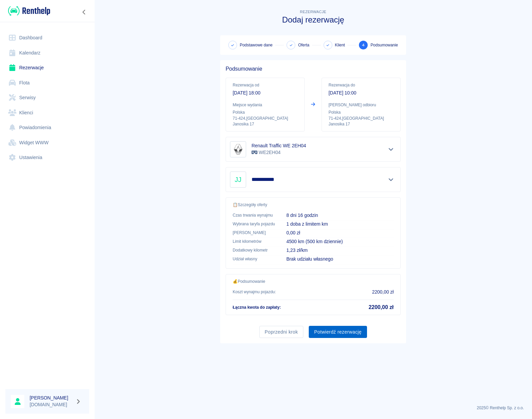 This screenshot has height=419, width=532. Describe the element at coordinates (256, 45) in the screenshot. I see `span: Podstawowe dane` at that location.